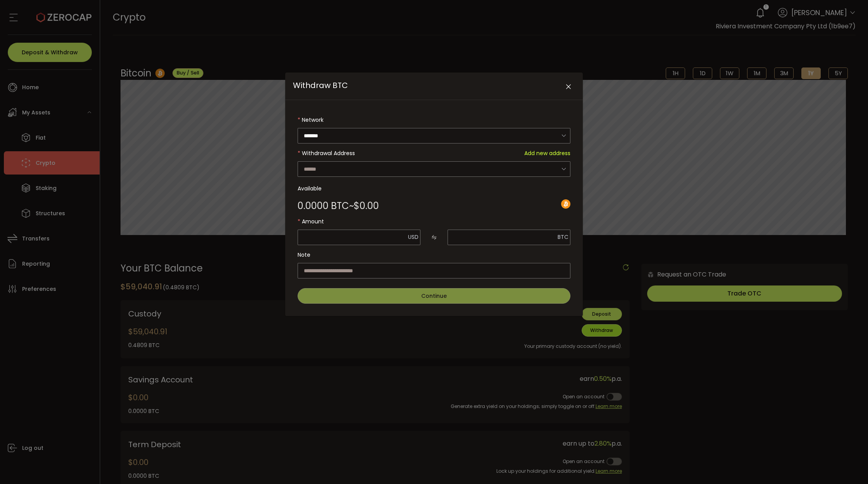 This screenshot has width=868, height=484. I want to click on span: BTC, so click(563, 237).